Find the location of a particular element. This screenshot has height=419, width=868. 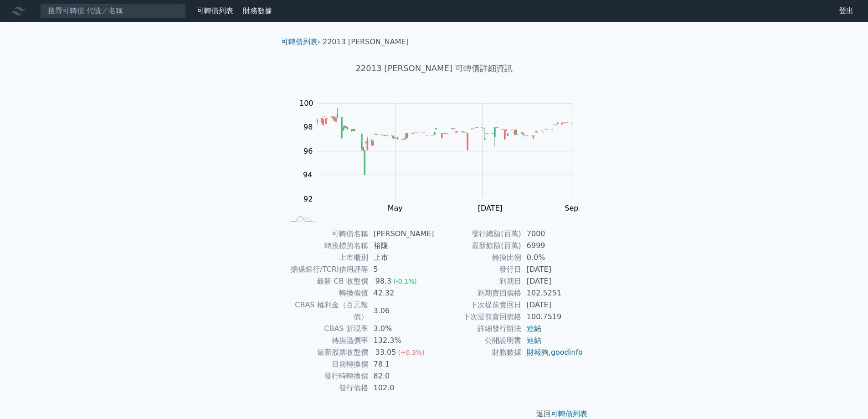

a: 登出 is located at coordinates (846, 11).